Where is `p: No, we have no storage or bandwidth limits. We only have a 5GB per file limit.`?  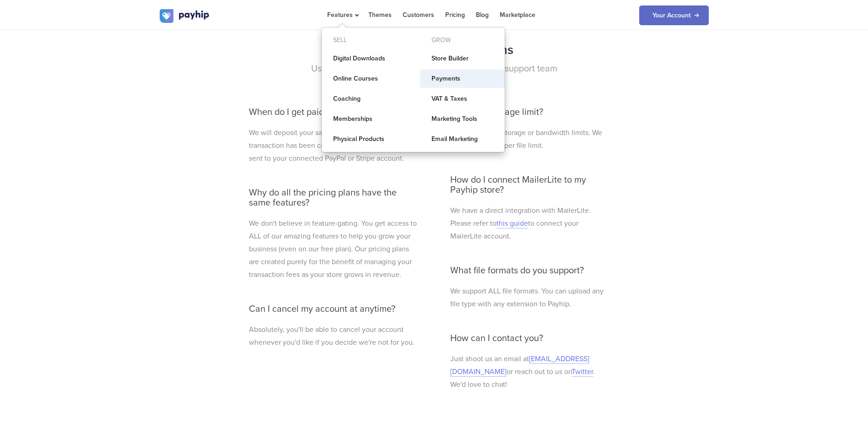 p: No, we have no storage or bandwidth limits. We only have a 5GB per file limit. is located at coordinates (530, 139).